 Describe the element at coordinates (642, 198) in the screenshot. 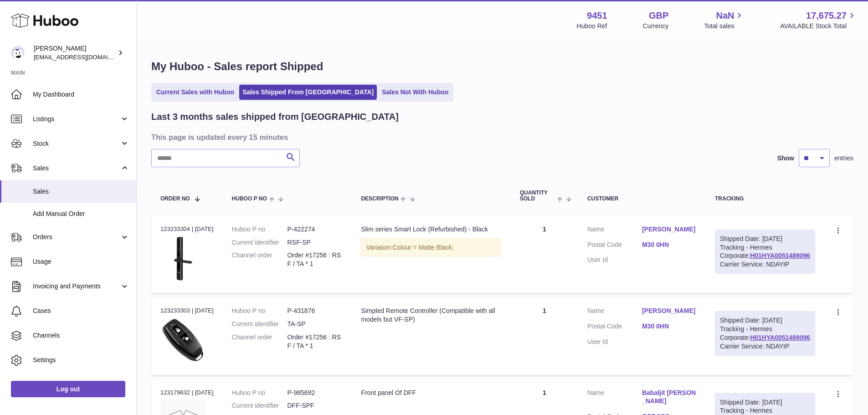

I see `div: Customer` at that location.